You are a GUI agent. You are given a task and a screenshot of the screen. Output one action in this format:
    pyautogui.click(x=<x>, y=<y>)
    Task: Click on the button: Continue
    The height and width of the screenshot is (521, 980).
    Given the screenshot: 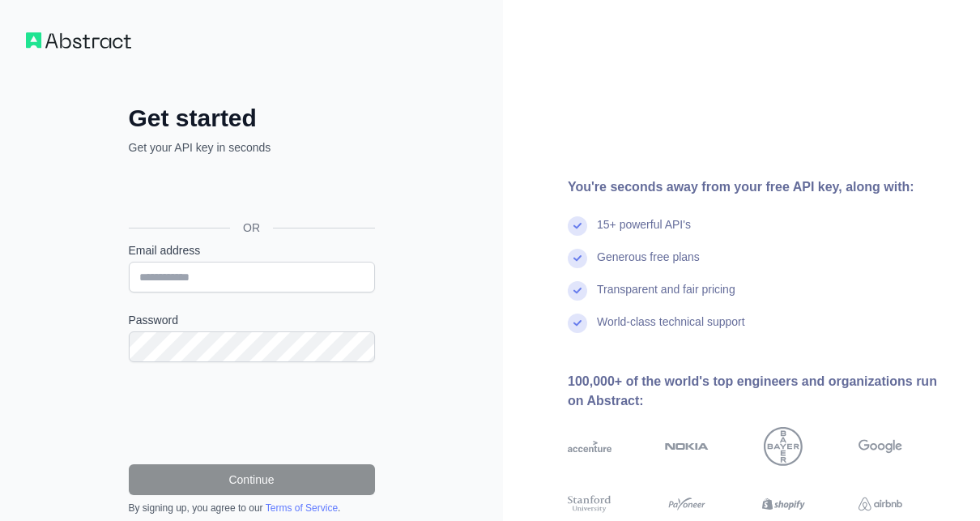 What is the action you would take?
    pyautogui.click(x=252, y=479)
    